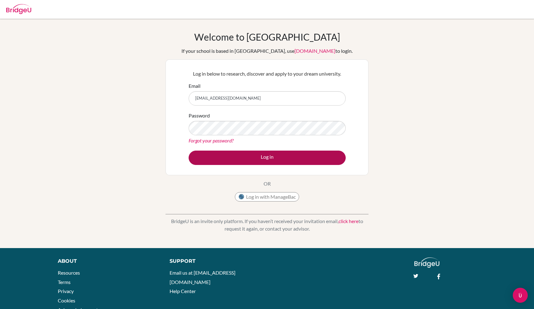 The width and height of the screenshot is (534, 309). I want to click on a: Help Center, so click(183, 291).